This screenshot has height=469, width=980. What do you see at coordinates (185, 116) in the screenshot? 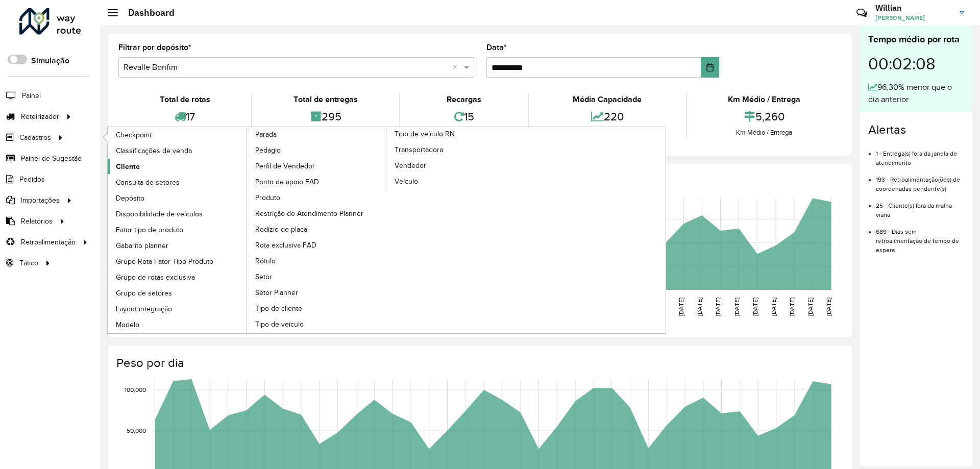
I see `div: 17` at bounding box center [185, 116].